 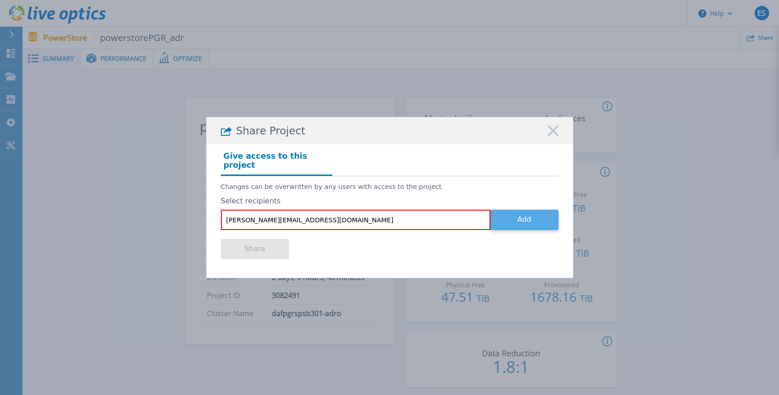 I want to click on h4: Give access to this project, so click(x=276, y=162).